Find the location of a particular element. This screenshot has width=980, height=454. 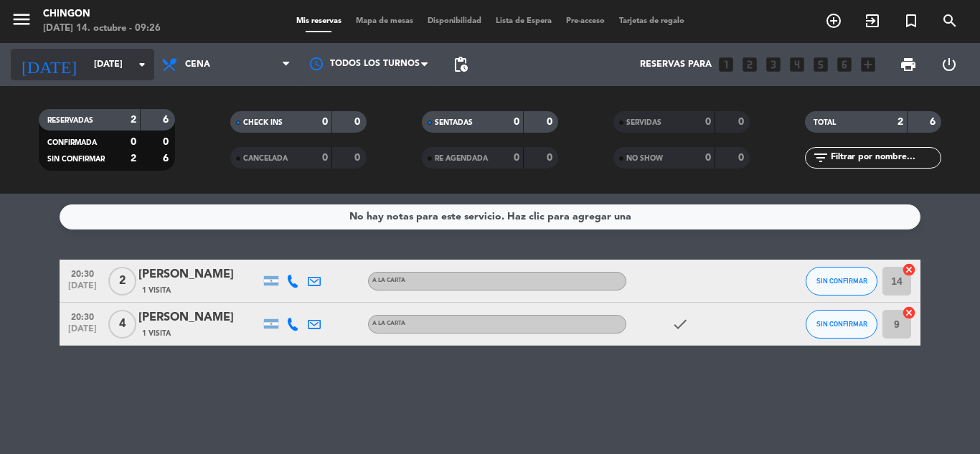

i: looks_6 is located at coordinates (845, 65).